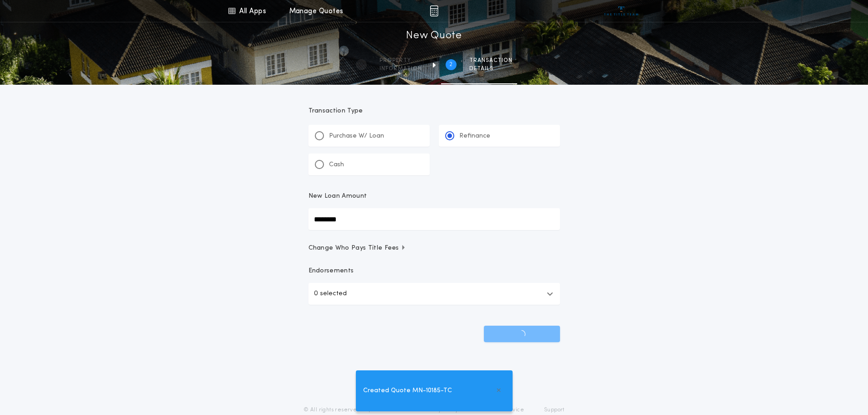 This screenshot has height=415, width=868. Describe the element at coordinates (336, 165) in the screenshot. I see `p: Cash` at that location.